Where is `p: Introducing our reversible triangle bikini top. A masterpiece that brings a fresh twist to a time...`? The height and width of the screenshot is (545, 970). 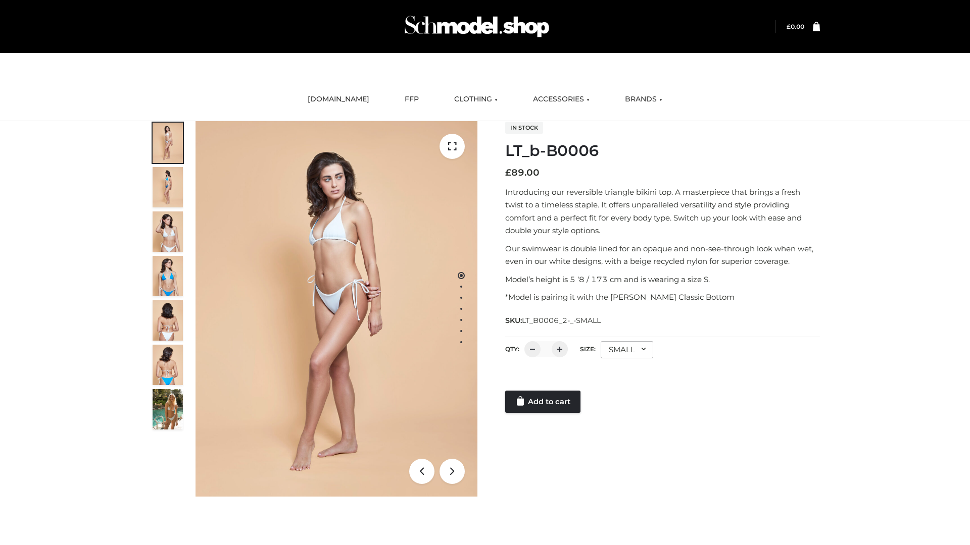
p: Introducing our reversible triangle bikini top. A masterpiece that brings a fresh twist to a time... is located at coordinates (662, 212).